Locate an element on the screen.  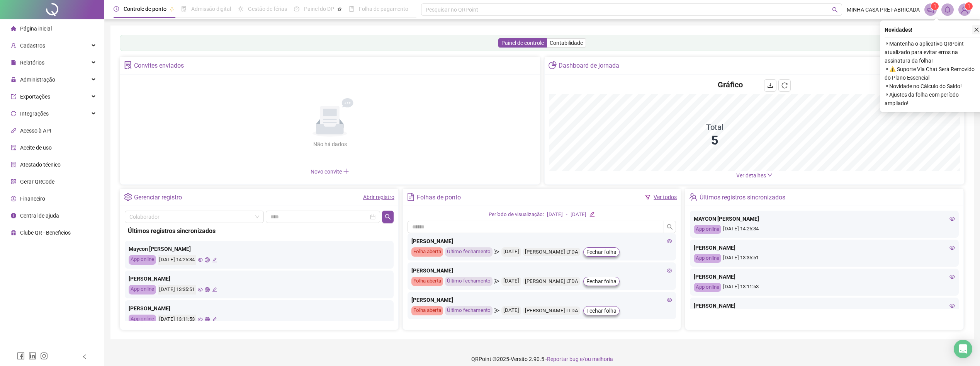
sup: Atualize o seu contato no menu Meus Dados is located at coordinates (969, 6).